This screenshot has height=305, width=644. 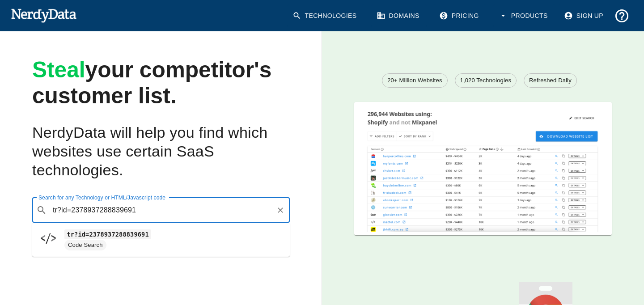 I want to click on a: Technologies, so click(x=325, y=16).